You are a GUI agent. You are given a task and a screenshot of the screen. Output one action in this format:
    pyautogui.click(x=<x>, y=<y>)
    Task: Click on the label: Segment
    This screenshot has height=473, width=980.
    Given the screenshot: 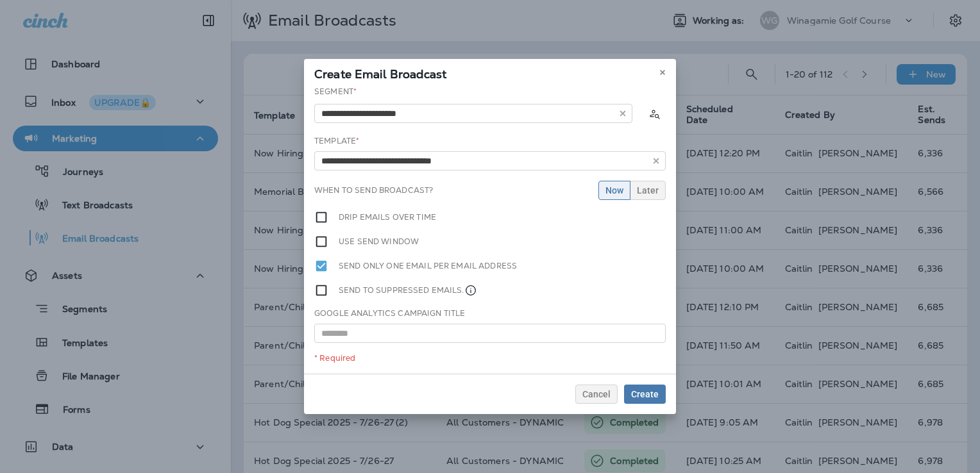 What is the action you would take?
    pyautogui.click(x=335, y=92)
    